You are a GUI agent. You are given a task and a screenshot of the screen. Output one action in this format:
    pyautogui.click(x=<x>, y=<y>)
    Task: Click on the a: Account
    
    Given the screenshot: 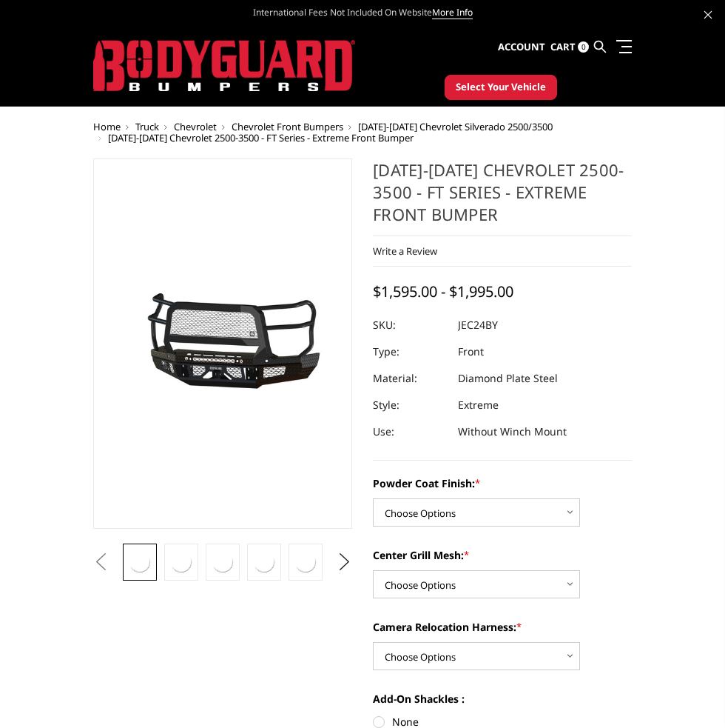 What is the action you would take?
    pyautogui.click(x=522, y=48)
    